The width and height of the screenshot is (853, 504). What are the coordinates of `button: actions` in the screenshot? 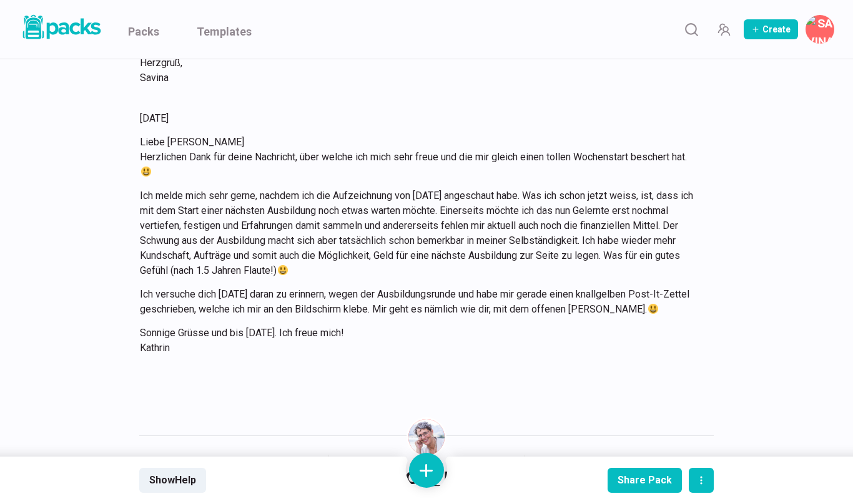 It's located at (701, 481).